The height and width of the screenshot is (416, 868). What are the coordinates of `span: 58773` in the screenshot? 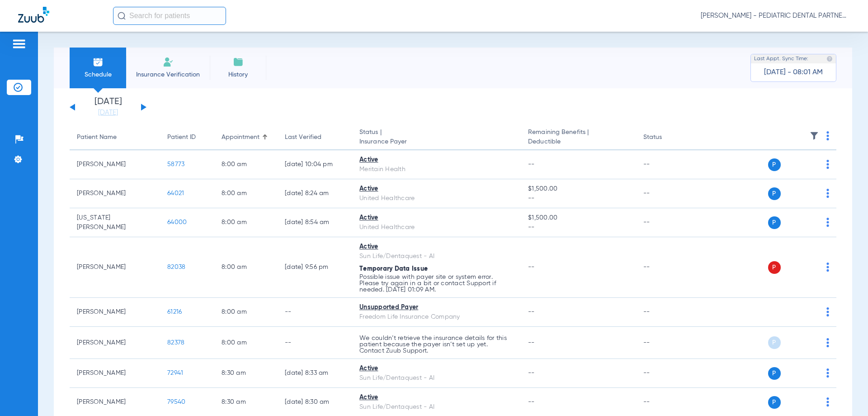 It's located at (176, 164).